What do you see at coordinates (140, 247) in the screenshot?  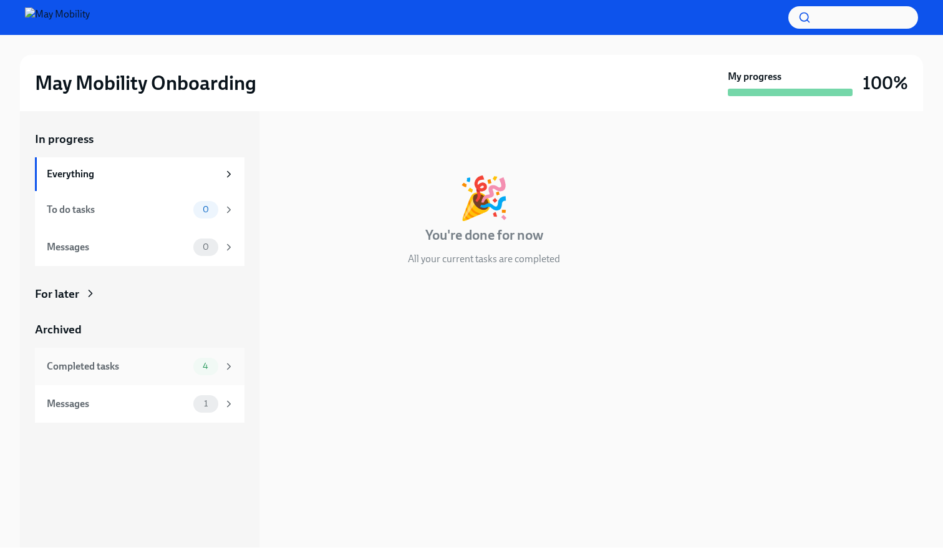 I see `a: Messages0` at bounding box center [140, 247].